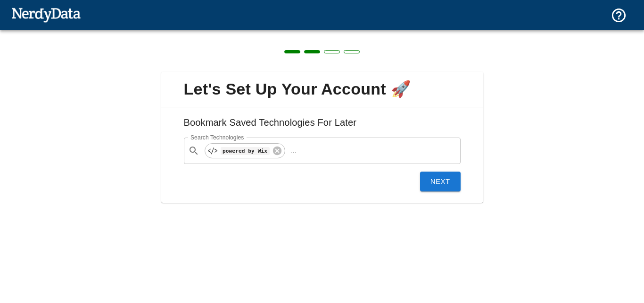 This screenshot has height=303, width=644. What do you see at coordinates (46, 15) in the screenshot?
I see `img: NerdyData.com` at bounding box center [46, 15].